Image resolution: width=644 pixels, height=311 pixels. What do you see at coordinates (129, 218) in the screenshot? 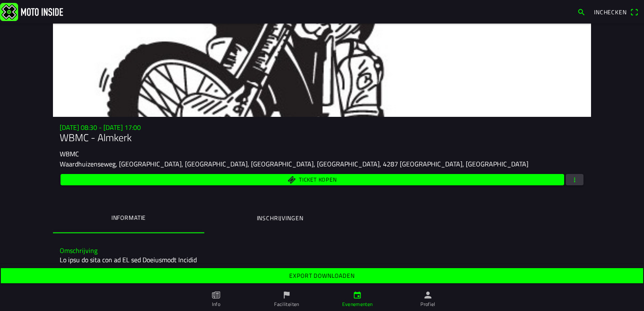
I see `ion-label: Informatie` at bounding box center [129, 218].